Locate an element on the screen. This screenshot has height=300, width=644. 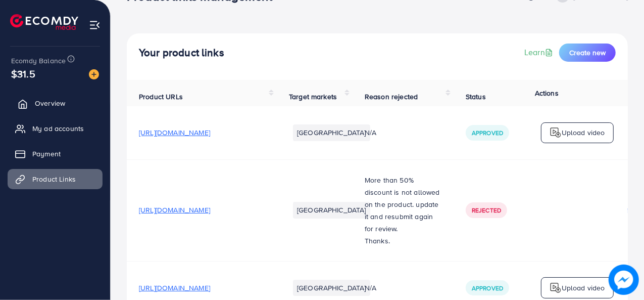
span: Actions is located at coordinates (547, 93).